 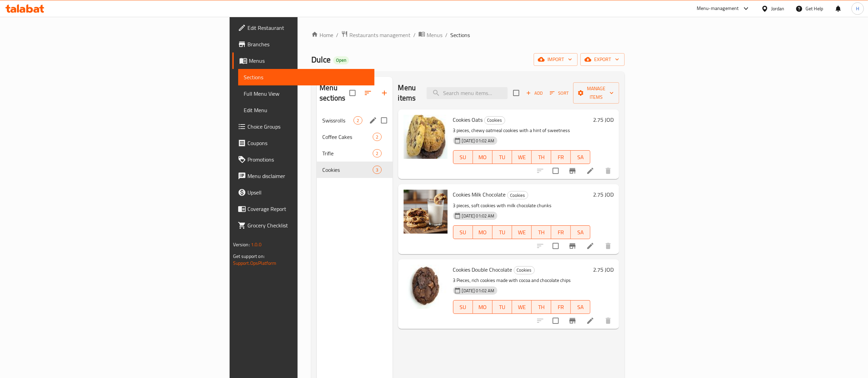 I want to click on span: Coffee Cakes, so click(x=347, y=136).